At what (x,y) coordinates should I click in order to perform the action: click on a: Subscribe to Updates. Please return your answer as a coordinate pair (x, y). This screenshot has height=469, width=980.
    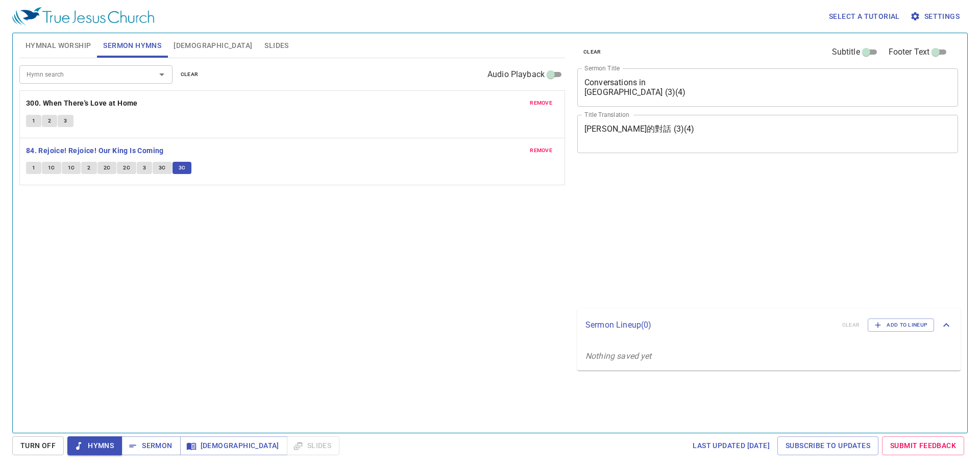
    Looking at the image, I should click on (828, 445).